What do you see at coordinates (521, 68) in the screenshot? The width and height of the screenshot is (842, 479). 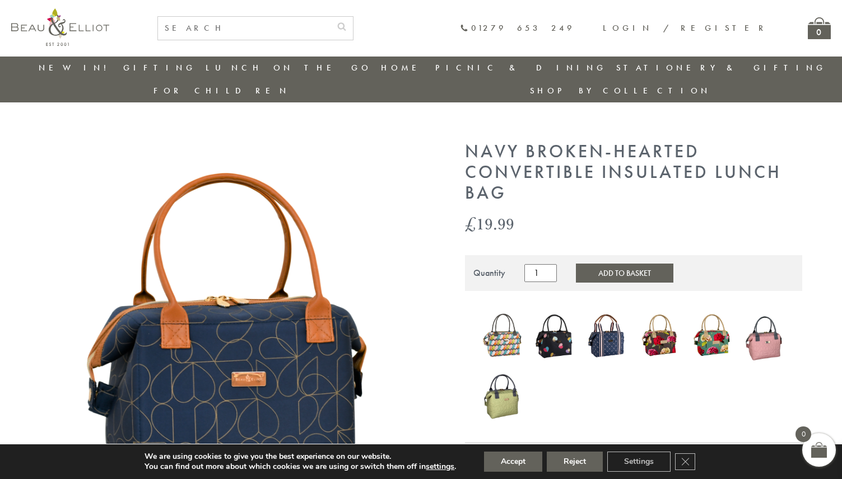 I see `a: Picnic & Dining` at bounding box center [521, 68].